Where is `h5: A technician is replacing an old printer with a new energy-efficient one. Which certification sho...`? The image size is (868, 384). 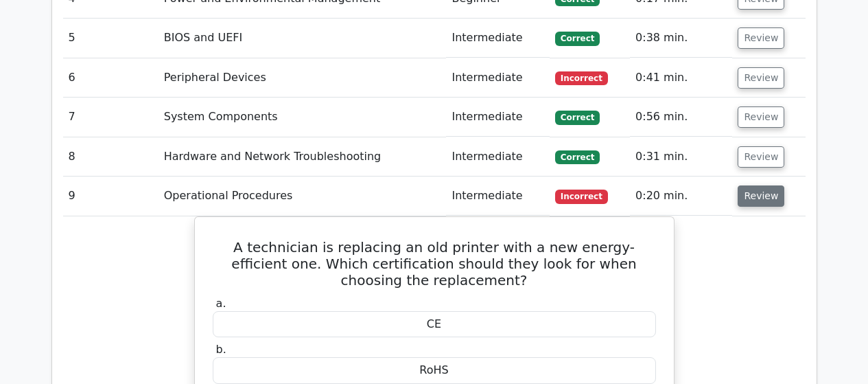 h5: A technician is replacing an old printer with a new energy-efficient one. Which certification sho... is located at coordinates (434, 264).